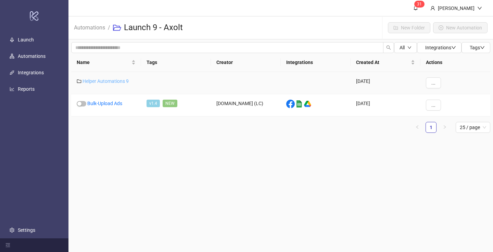 The width and height of the screenshot is (493, 252). I want to click on span: All, so click(402, 48).